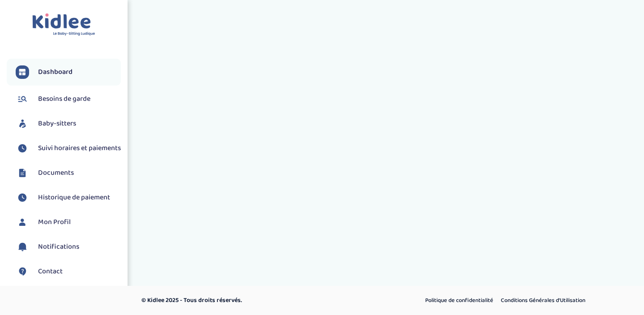  Describe the element at coordinates (68, 247) in the screenshot. I see `a: Notifications` at that location.